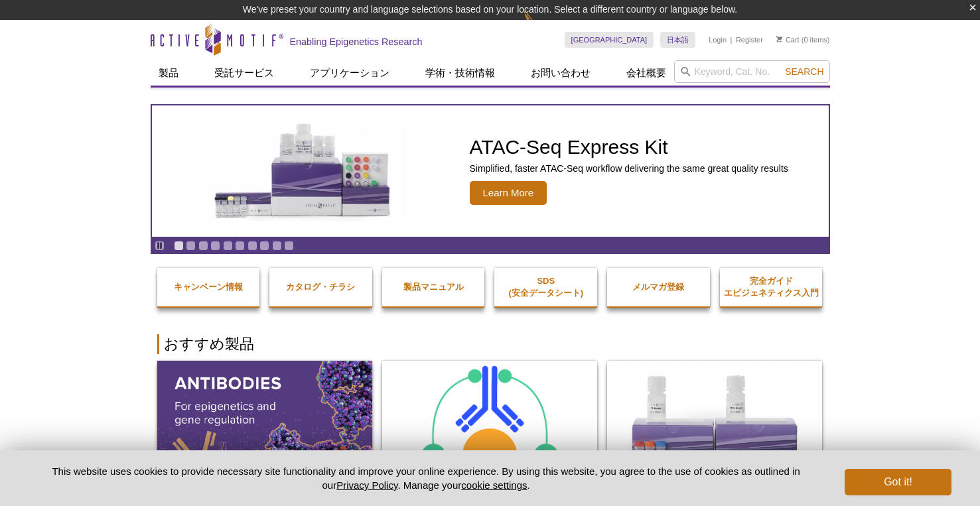 The width and height of the screenshot is (980, 506). What do you see at coordinates (240, 245) in the screenshot?
I see `a: Go to slide 6` at bounding box center [240, 245].